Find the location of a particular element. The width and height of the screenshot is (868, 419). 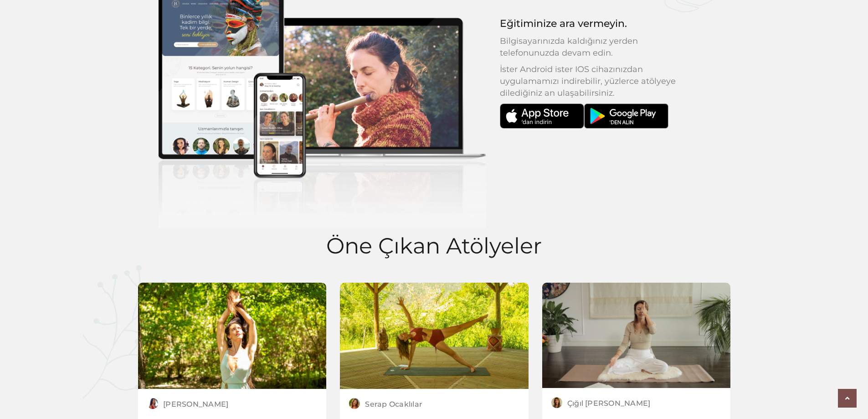

img: serapocakprofil-100x100.jpg is located at coordinates (355, 404).